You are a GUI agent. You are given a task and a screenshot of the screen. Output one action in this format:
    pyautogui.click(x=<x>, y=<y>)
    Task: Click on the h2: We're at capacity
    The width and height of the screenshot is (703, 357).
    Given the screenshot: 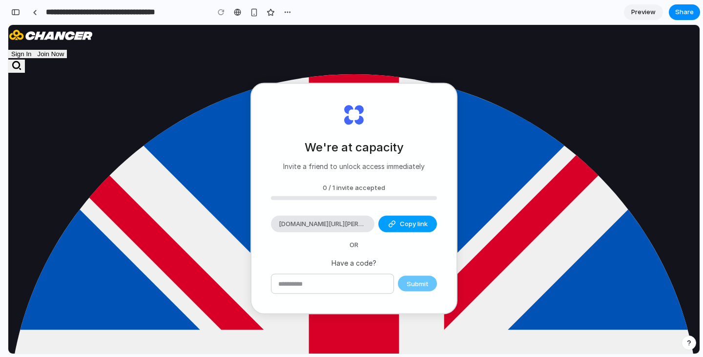 What is the action you would take?
    pyautogui.click(x=354, y=147)
    